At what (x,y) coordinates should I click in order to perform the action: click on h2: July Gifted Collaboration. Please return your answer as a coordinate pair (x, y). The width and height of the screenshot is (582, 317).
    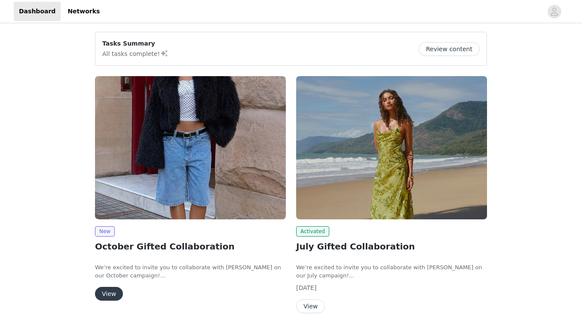
    Looking at the image, I should click on (392, 246).